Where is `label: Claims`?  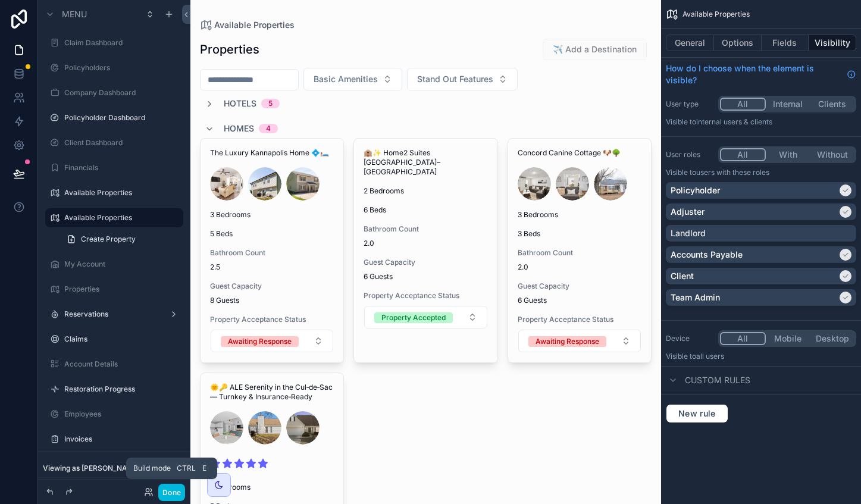 label: Claims is located at coordinates (120, 339).